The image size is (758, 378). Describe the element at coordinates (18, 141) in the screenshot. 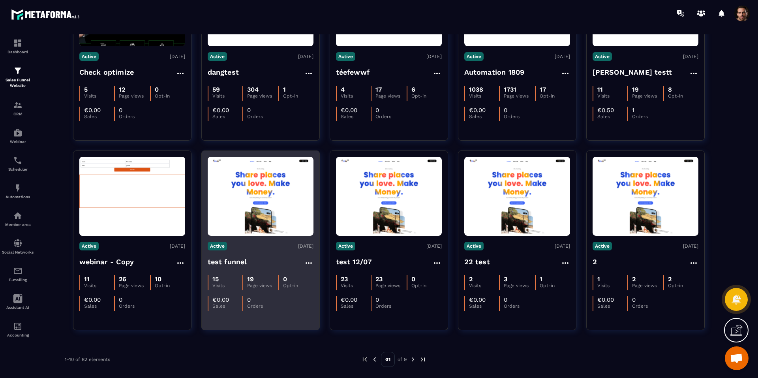

I see `p: Webinar` at that location.